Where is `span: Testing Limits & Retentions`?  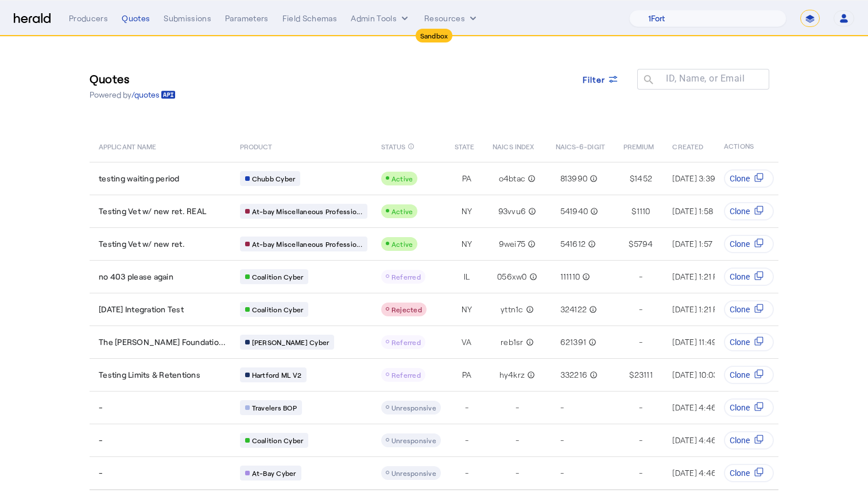
span: Testing Limits & Retentions is located at coordinates (149, 375).